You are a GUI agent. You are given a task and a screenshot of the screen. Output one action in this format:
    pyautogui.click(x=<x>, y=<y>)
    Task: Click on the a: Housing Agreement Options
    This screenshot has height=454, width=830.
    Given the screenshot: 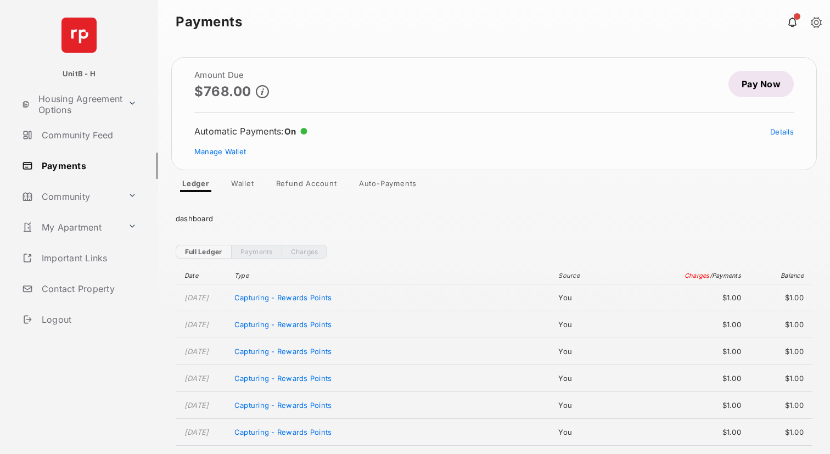 What is the action you would take?
    pyautogui.click(x=70, y=104)
    